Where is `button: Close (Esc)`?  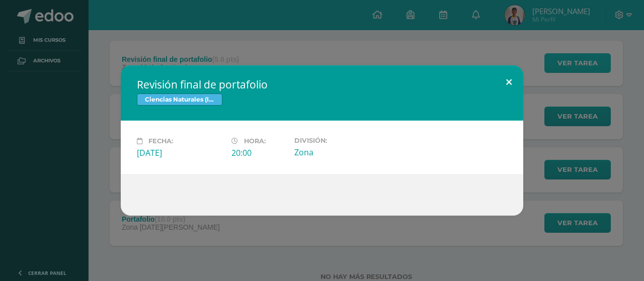
button: Close (Esc) is located at coordinates (509, 82).